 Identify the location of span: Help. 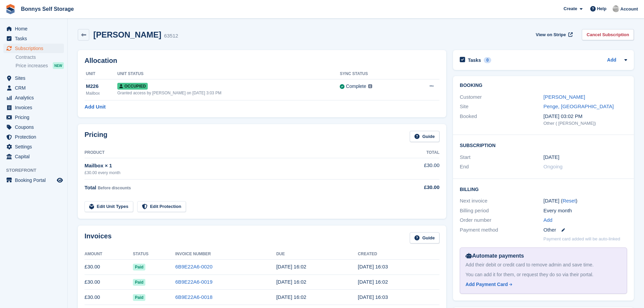
(601, 9).